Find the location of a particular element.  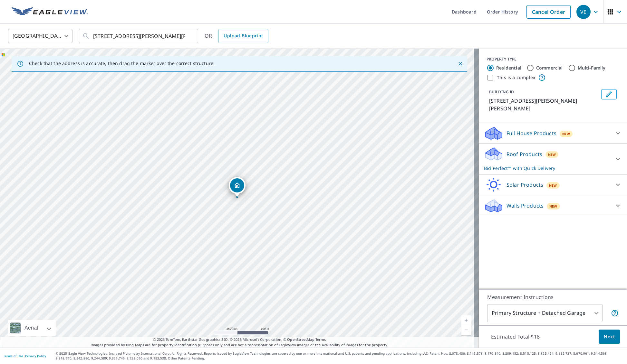

p: Walls Products is located at coordinates (525, 206).